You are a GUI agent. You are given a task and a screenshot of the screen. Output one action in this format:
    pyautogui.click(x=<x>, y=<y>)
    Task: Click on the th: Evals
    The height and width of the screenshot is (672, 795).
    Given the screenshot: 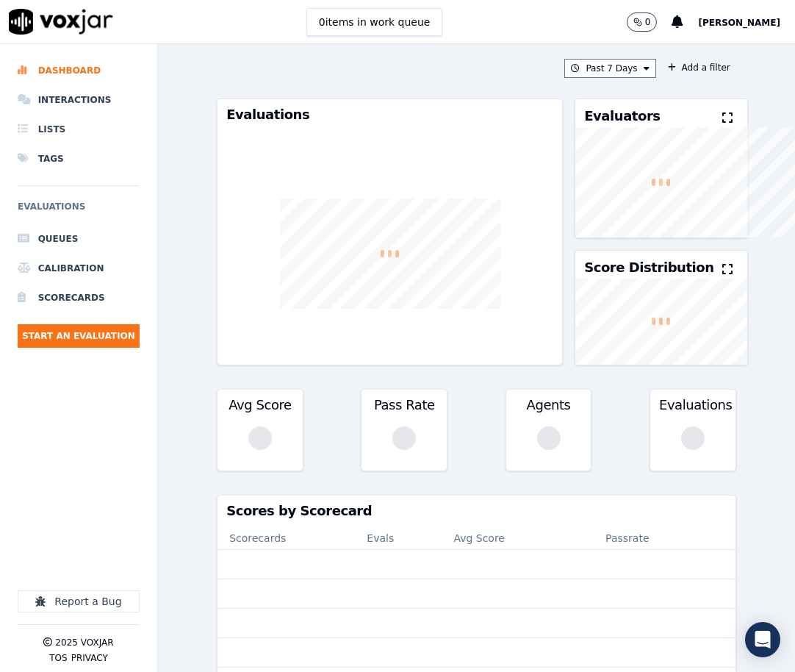 What is the action you would take?
    pyautogui.click(x=398, y=538)
    